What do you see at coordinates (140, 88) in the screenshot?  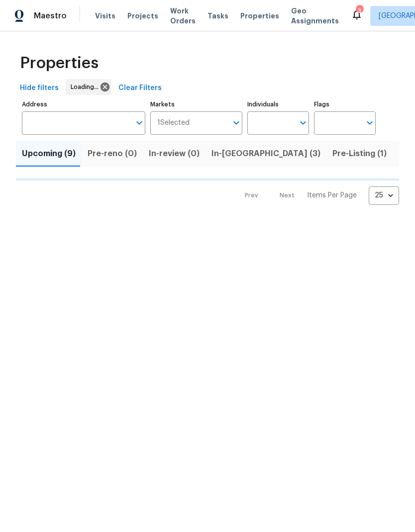 I see `span: Clear Filters` at bounding box center [140, 88].